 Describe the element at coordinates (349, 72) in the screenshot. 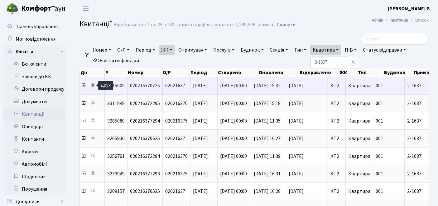

I see `th: ЖК` at that location.